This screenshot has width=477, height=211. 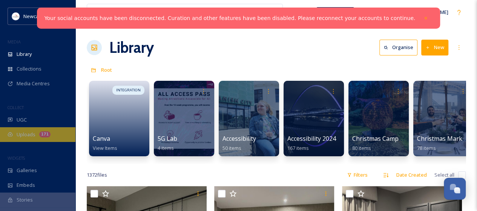 I want to click on span: Canva, so click(x=101, y=138).